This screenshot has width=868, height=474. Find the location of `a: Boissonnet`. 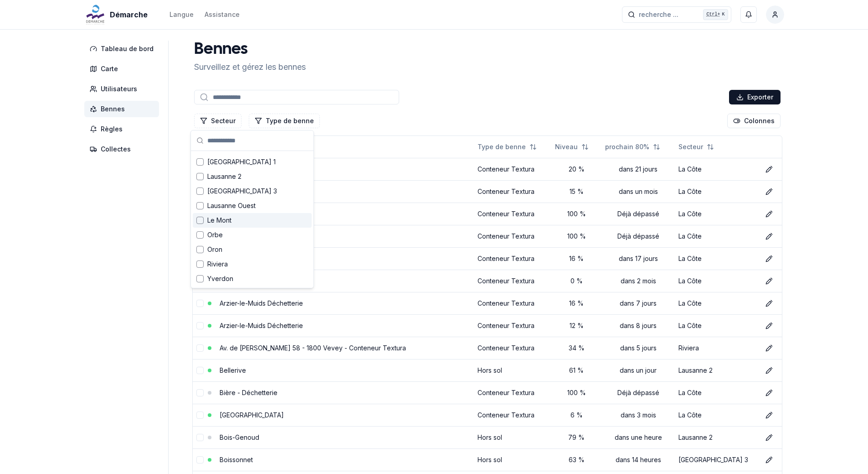

a: Boissonnet is located at coordinates (236, 459).